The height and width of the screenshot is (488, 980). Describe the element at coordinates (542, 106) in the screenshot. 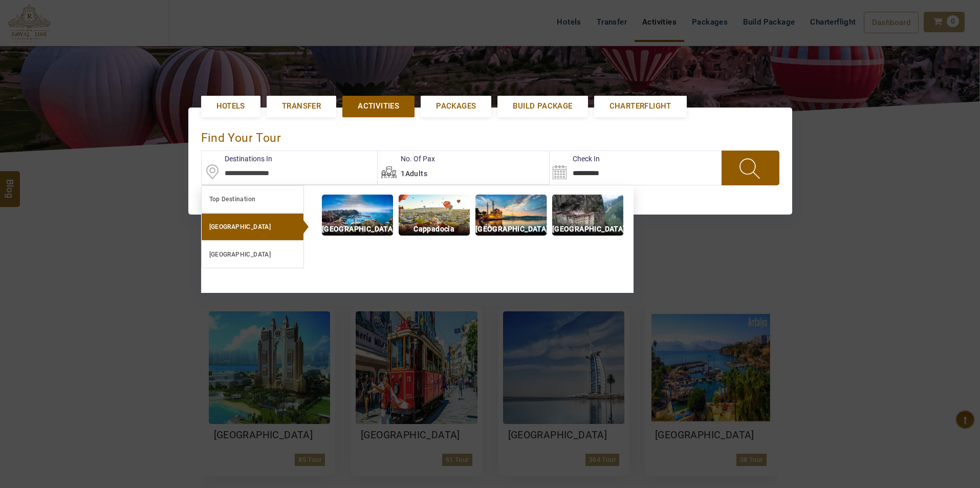

I see `a: Build Package` at that location.